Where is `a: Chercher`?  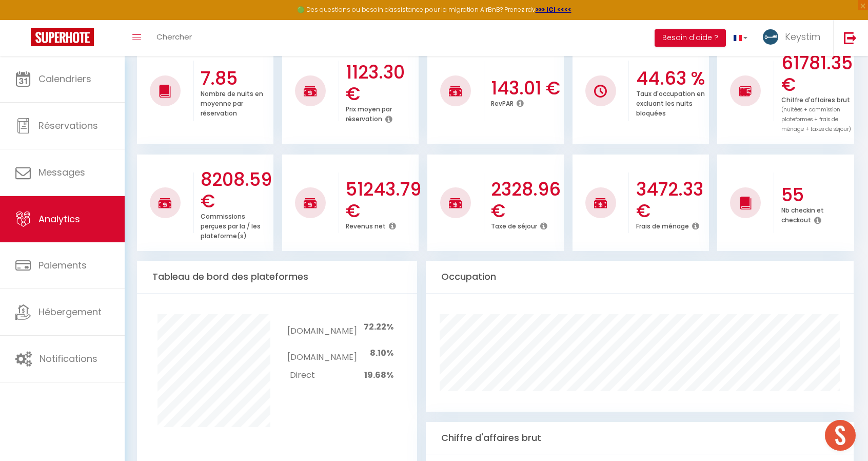
a: Chercher is located at coordinates (174, 38).